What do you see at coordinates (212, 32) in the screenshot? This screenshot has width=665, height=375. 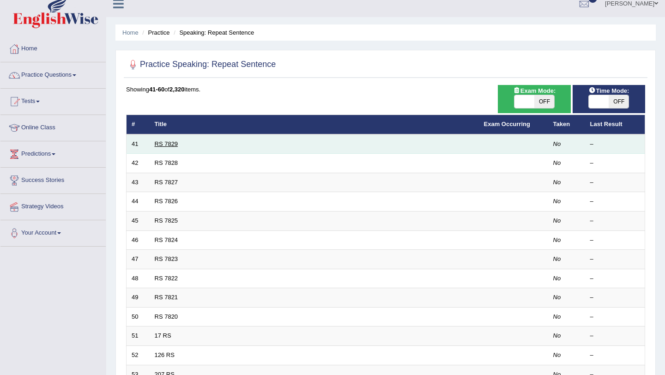 I see `li: Speaking: Repeat Sentence` at bounding box center [212, 32].